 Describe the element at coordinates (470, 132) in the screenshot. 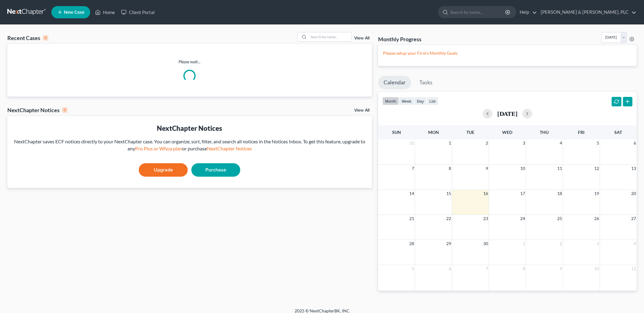

I see `span: Tue` at that location.